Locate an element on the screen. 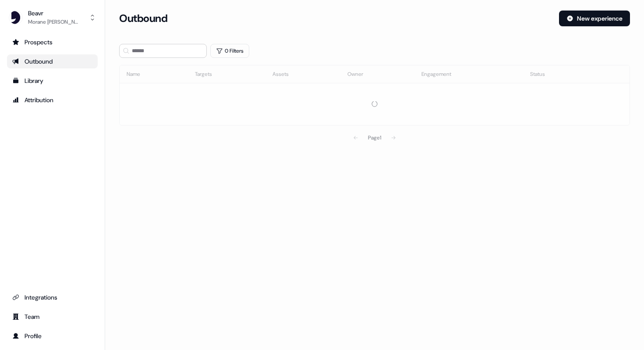 The image size is (644, 350). a: Go to attribution is located at coordinates (52, 100).